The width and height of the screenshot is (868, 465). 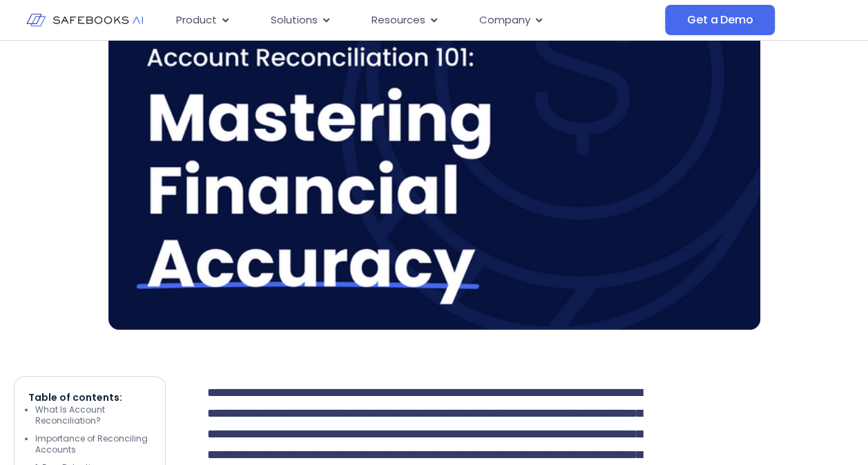 What do you see at coordinates (415, 20) in the screenshot?
I see `div: Menu Toggle` at bounding box center [415, 20].